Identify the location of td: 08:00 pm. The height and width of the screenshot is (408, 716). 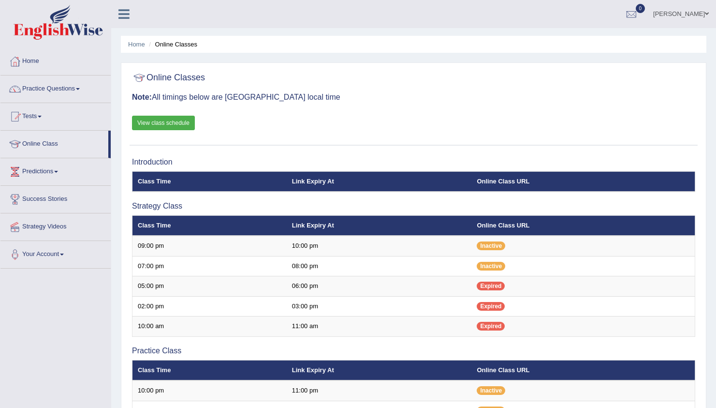
(379, 266).